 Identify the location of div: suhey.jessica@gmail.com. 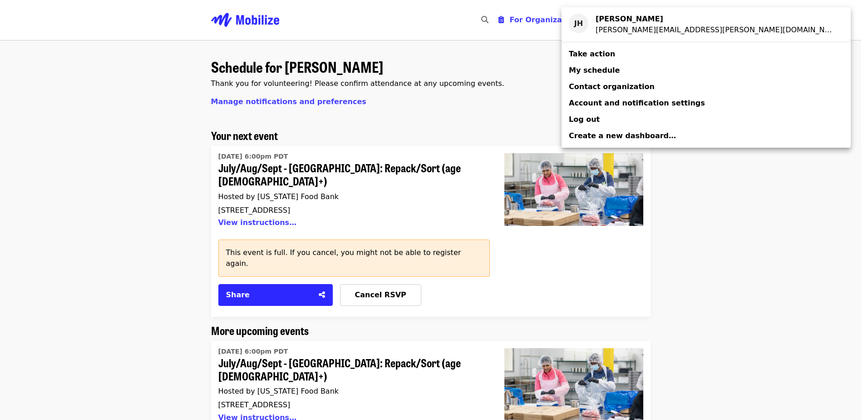
(716, 30).